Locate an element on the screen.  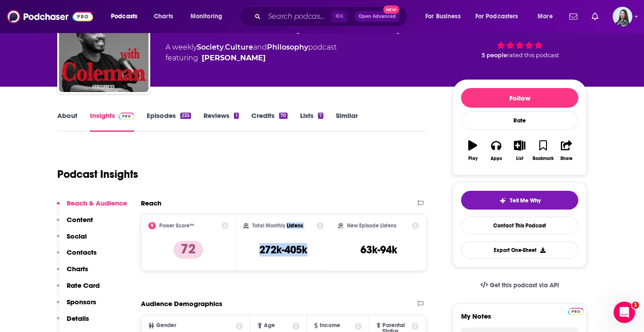
button: Sponsors is located at coordinates (76, 306).